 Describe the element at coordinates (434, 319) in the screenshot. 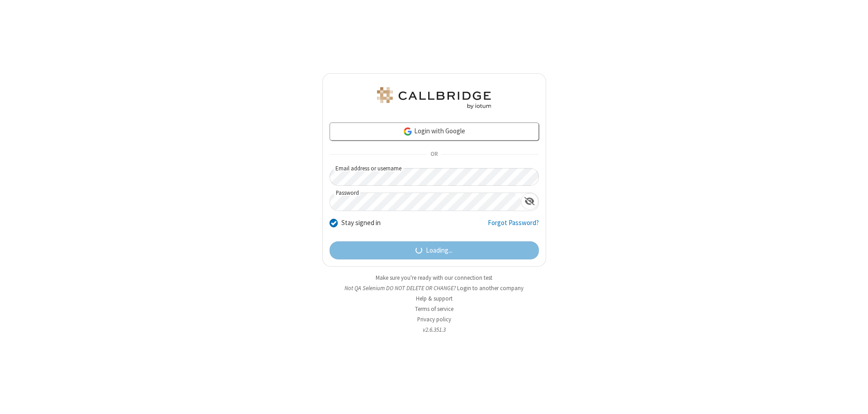

I see `a: Privacy policy` at that location.